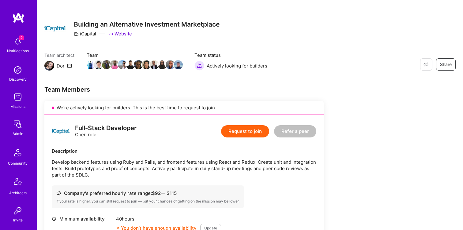  I want to click on img: Actively looking for builders, so click(199, 66).